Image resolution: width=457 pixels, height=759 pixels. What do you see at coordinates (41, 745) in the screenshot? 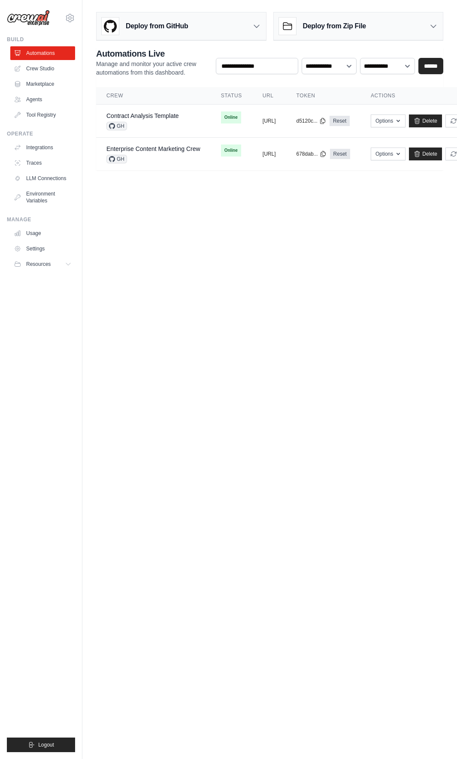
I see `button: Logout` at bounding box center [41, 745].